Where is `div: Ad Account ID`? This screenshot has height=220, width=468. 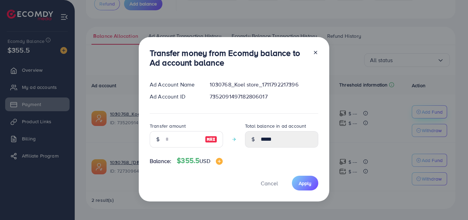
div: Ad Account ID is located at coordinates (174, 96).